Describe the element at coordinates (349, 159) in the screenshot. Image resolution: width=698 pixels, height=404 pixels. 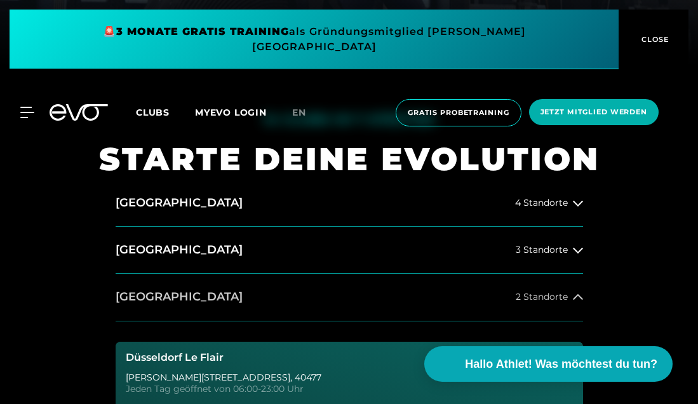
I see `h1: STARTE DEINE EVOLUTION` at that location.